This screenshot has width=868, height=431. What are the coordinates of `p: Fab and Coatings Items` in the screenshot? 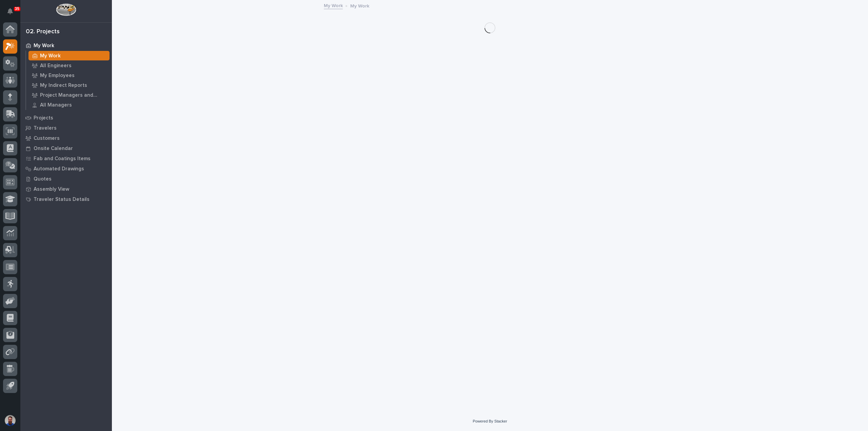 It's located at (62, 159).